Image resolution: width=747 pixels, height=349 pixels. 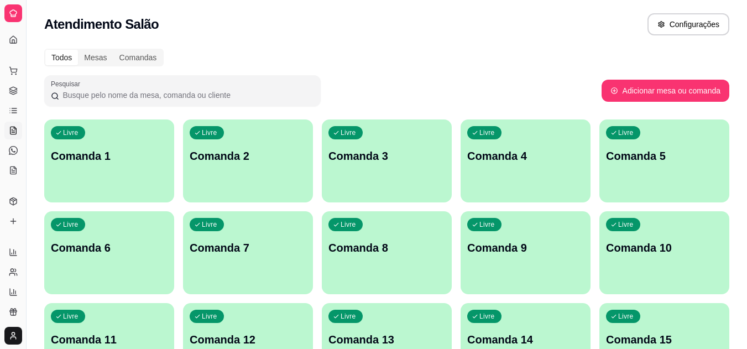 What do you see at coordinates (386, 253) in the screenshot?
I see `button: LivreComanda 8` at bounding box center [386, 253].